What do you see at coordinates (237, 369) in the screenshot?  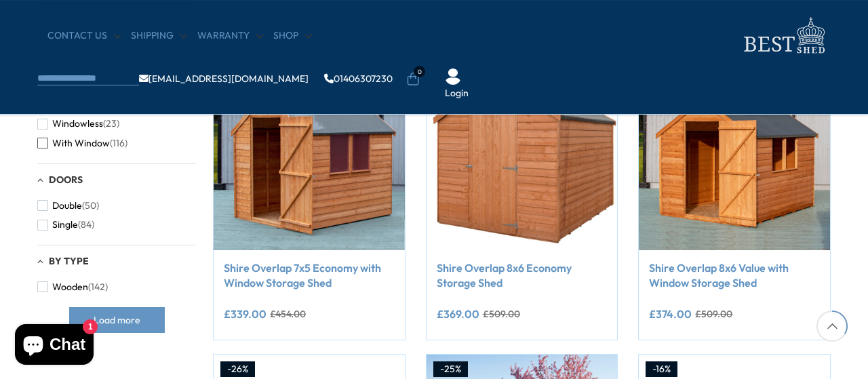 I see `div: -26%` at bounding box center [237, 369].